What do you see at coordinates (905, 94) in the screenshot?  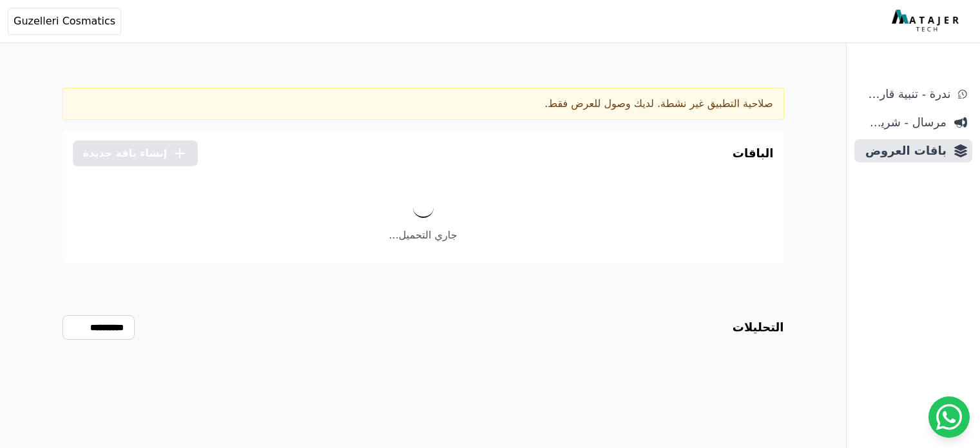 I see `span: ندرة - تنبية قارب علي النفاذ` at bounding box center [905, 94].